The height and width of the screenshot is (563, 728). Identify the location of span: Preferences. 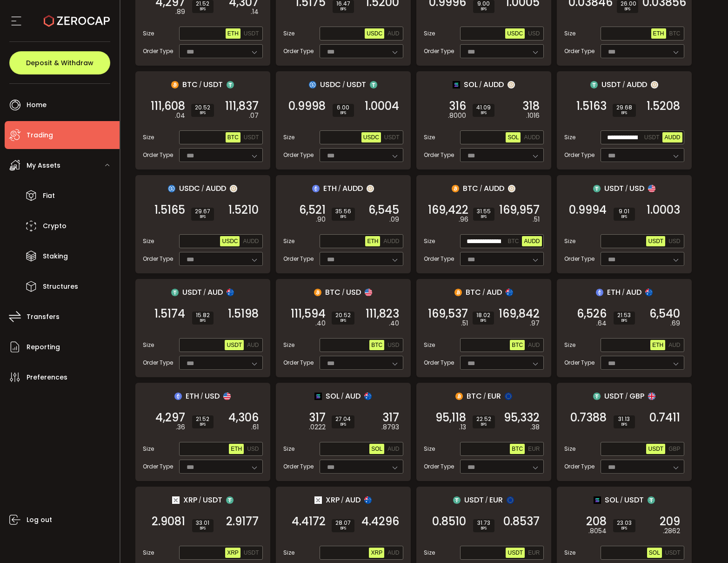
(47, 377).